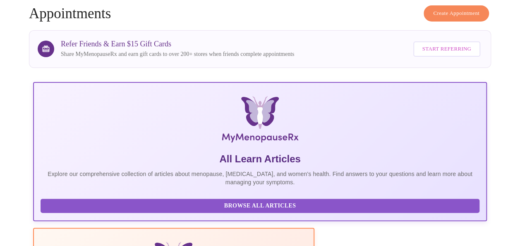  I want to click on button: Start Referring, so click(447, 49).